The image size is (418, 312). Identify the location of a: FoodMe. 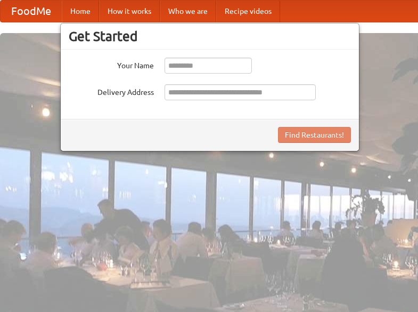
(31, 11).